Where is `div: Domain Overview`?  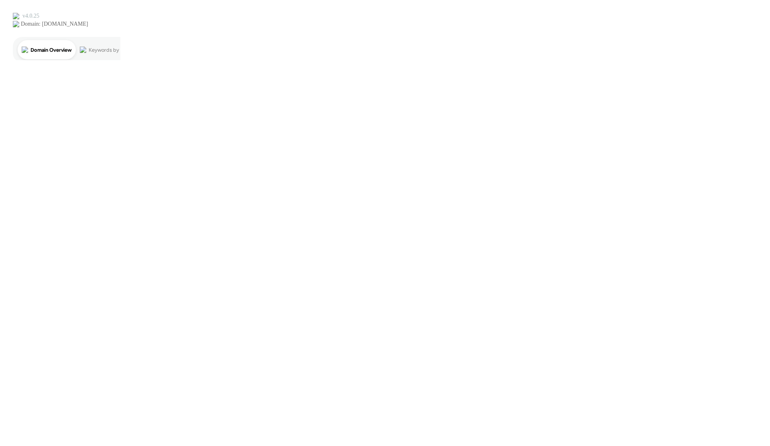
div: Domain Overview is located at coordinates (51, 50).